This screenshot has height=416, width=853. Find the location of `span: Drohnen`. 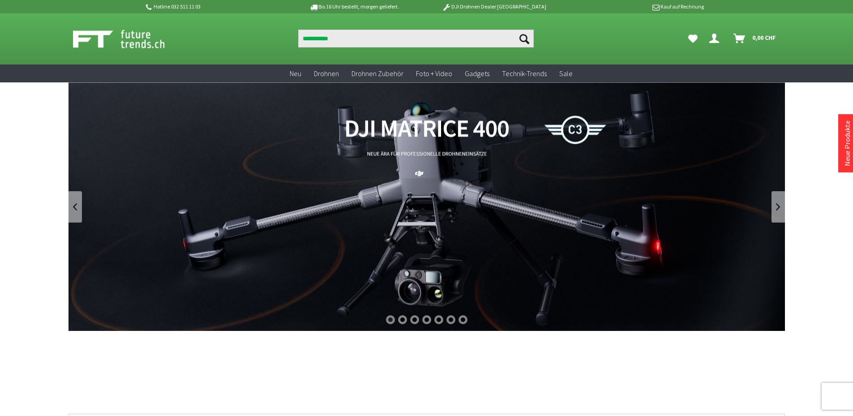

span: Drohnen is located at coordinates (326, 73).